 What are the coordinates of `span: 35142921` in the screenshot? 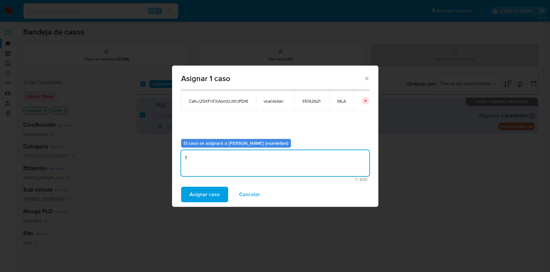 It's located at (312, 101).